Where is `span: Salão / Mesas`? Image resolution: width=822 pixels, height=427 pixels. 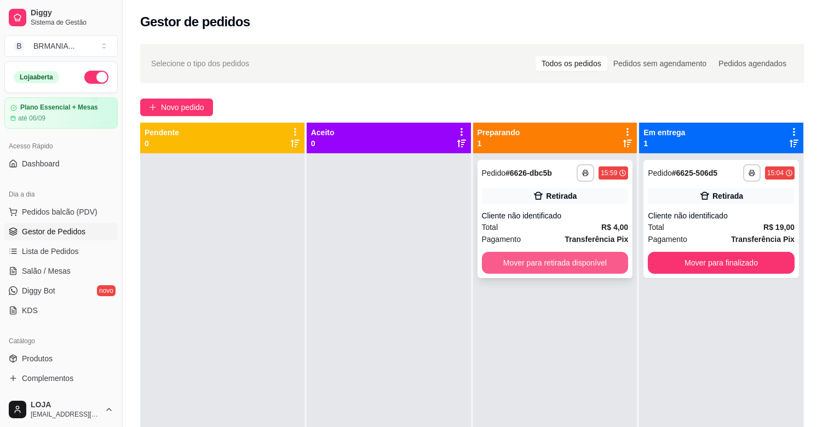 span: Salão / Mesas is located at coordinates (46, 271).